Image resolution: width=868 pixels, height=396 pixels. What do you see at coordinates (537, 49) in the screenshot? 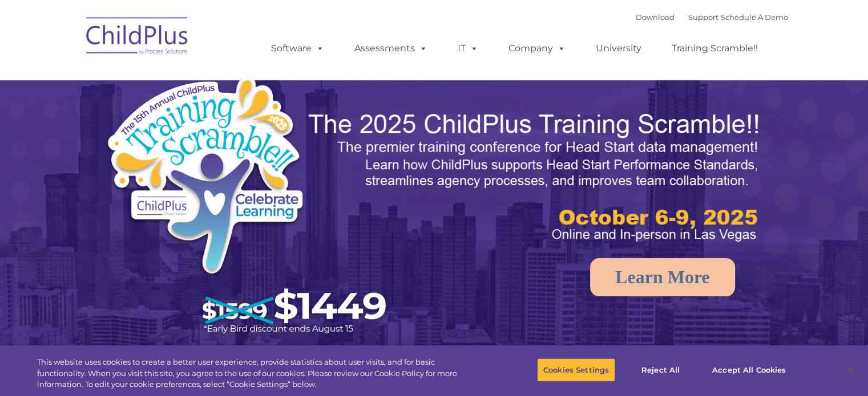
I see `a: Company` at bounding box center [537, 49].